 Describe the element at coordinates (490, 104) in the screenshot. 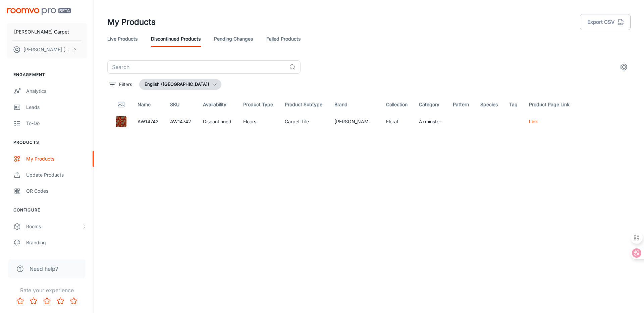

I see `th: Species` at that location.